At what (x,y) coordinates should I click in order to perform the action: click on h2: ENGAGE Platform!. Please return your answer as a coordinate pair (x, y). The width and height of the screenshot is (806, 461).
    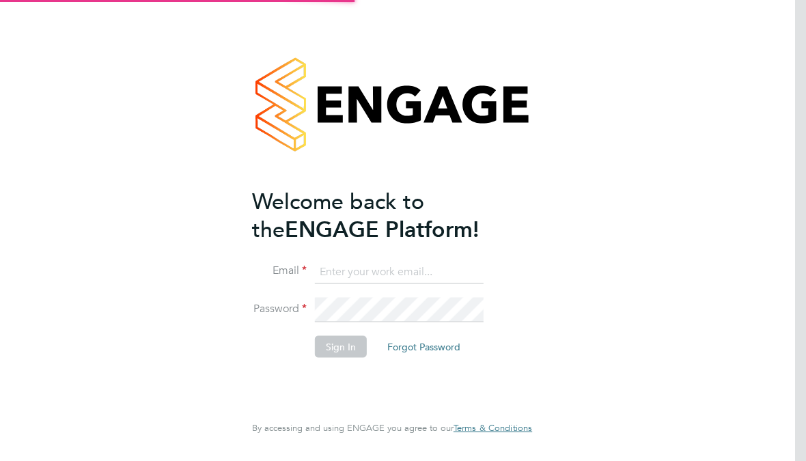
    Looking at the image, I should click on (385, 215).